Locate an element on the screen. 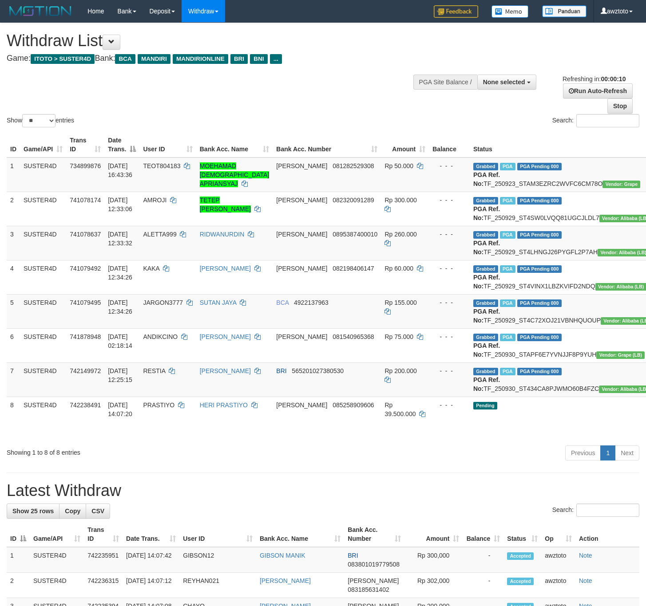 The height and width of the screenshot is (606, 646). img: Feedback.jpg is located at coordinates (456, 12).